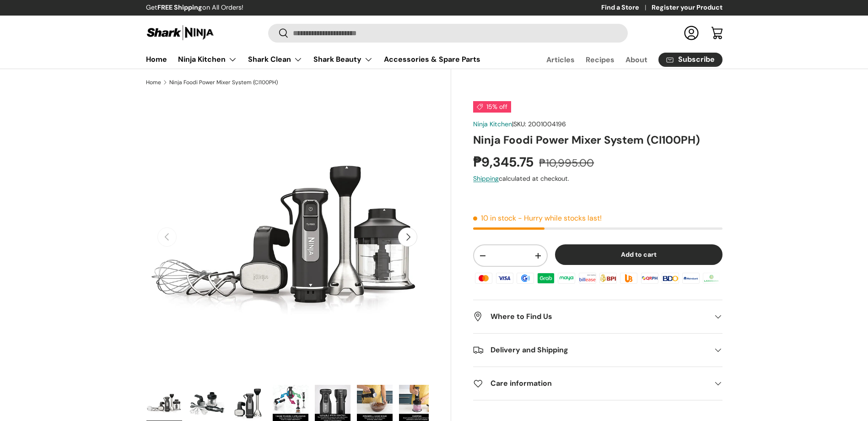 Image resolution: width=868 pixels, height=421 pixels. I want to click on img: Shark Ninja Philippines, so click(180, 33).